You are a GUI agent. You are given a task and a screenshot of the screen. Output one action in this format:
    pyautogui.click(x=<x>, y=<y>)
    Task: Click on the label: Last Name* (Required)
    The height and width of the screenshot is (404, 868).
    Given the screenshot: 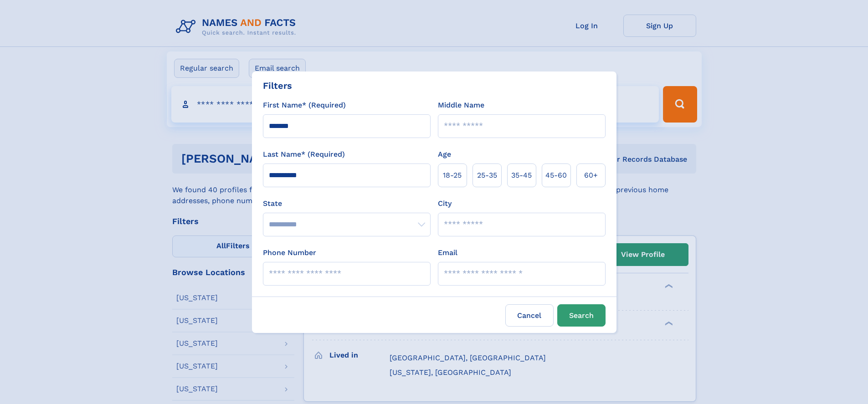 What is the action you would take?
    pyautogui.click(x=304, y=155)
    